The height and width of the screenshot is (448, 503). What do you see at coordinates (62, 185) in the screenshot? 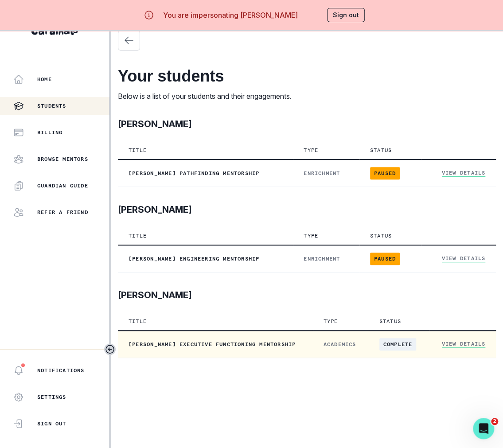
I see `p: Guardian Guide` at bounding box center [62, 185].